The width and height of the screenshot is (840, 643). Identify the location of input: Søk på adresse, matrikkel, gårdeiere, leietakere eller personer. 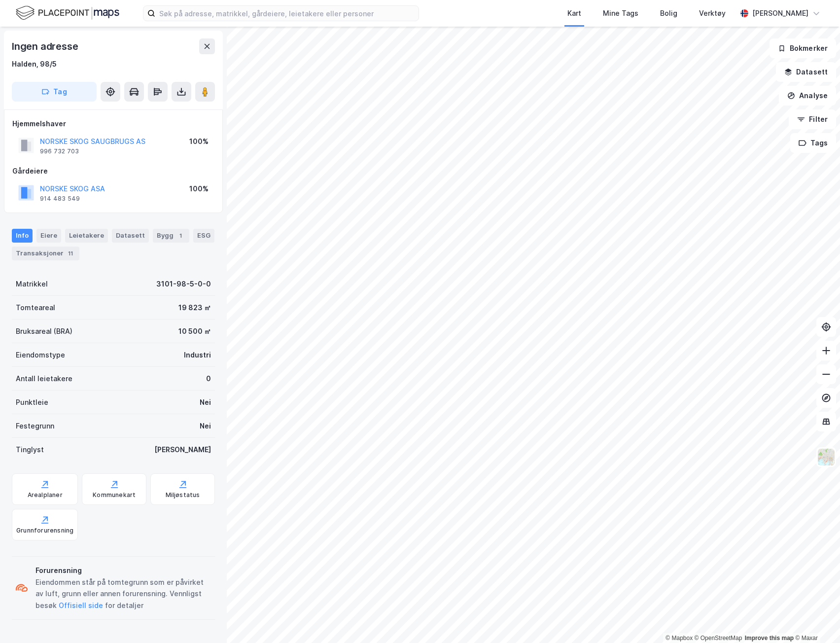
(287, 13).